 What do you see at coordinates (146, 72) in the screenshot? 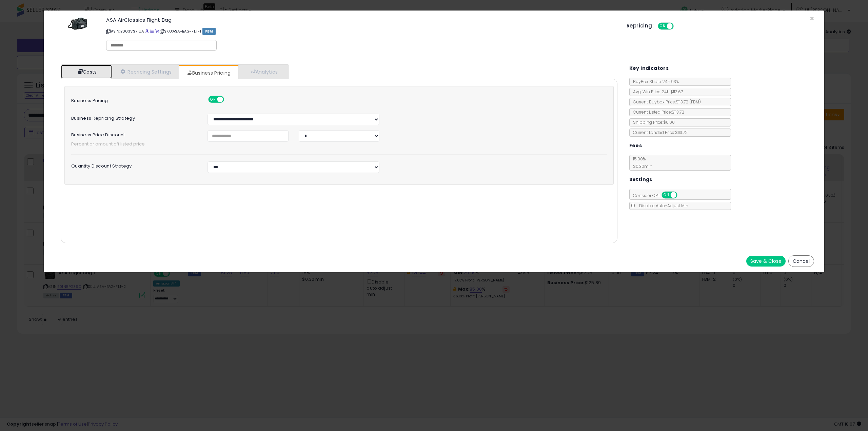
I see `a: Repricing Settings` at bounding box center [146, 72].